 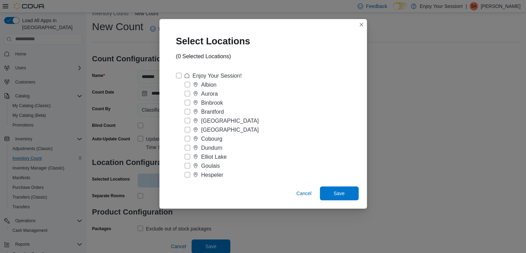 I want to click on div: Enjoy Your Session!, so click(x=217, y=76).